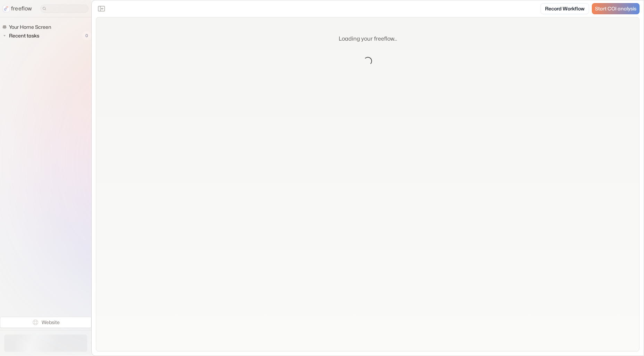  Describe the element at coordinates (28, 27) in the screenshot. I see `a: Your Home Screen` at that location.